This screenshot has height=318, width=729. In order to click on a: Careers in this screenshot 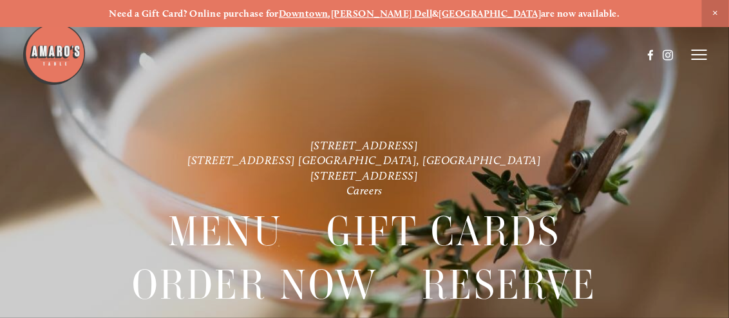, I will do `click(365, 190)`.